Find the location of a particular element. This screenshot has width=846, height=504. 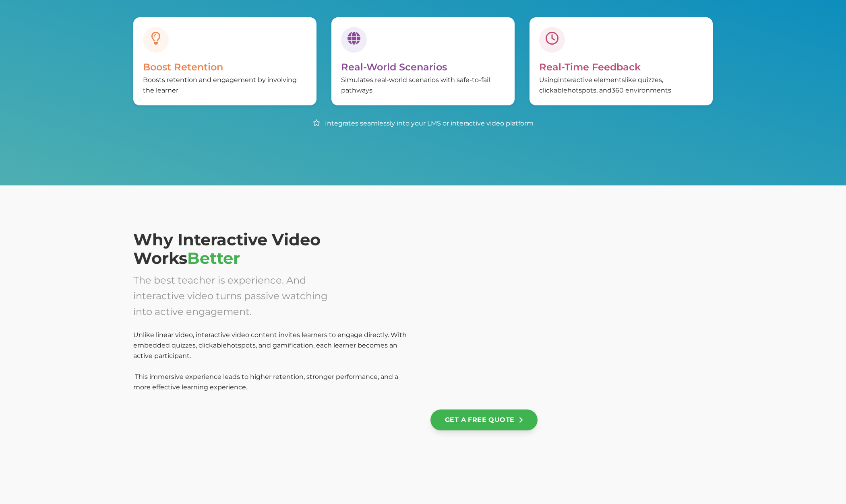

span: Unlike linear video, interactive video content invites learners to engage directly. With embedded... is located at coordinates (270, 340).